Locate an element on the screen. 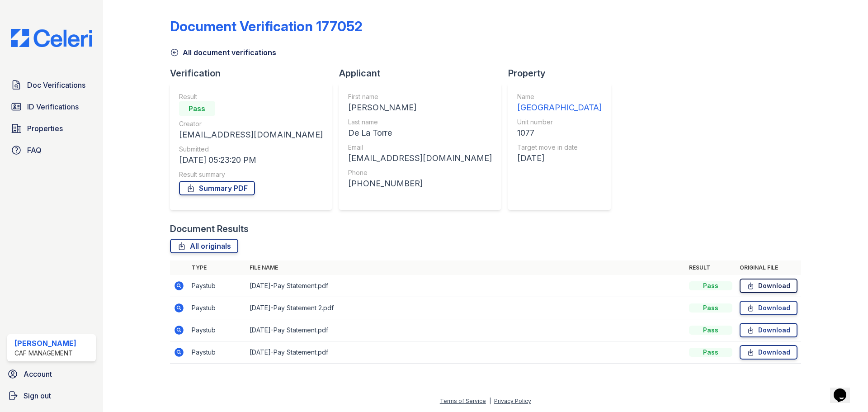 The height and width of the screenshot is (412, 868). th: Result is located at coordinates (711, 268).